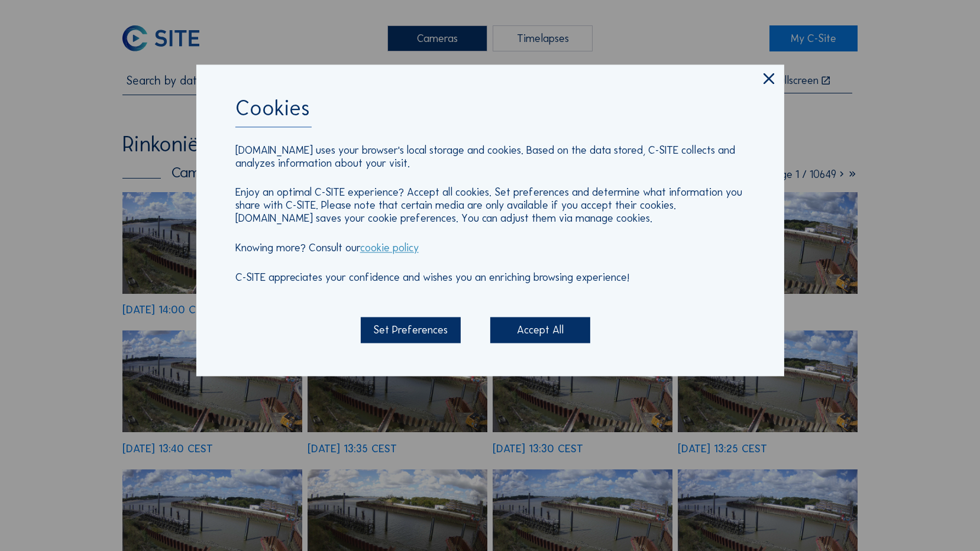 The width and height of the screenshot is (980, 551). I want to click on p: Knowing more? Consult our, so click(490, 248).